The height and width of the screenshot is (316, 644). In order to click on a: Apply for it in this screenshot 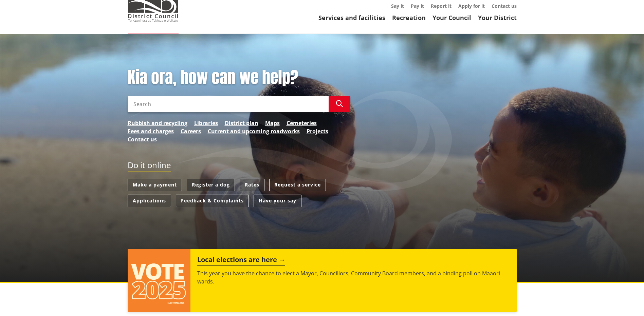, I will do `click(472, 6)`.